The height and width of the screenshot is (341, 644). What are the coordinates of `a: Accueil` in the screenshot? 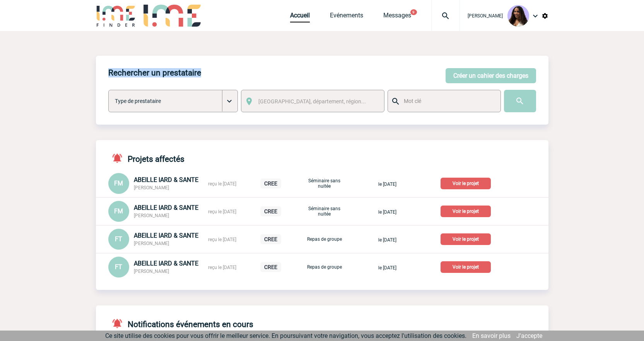 It's located at (300, 17).